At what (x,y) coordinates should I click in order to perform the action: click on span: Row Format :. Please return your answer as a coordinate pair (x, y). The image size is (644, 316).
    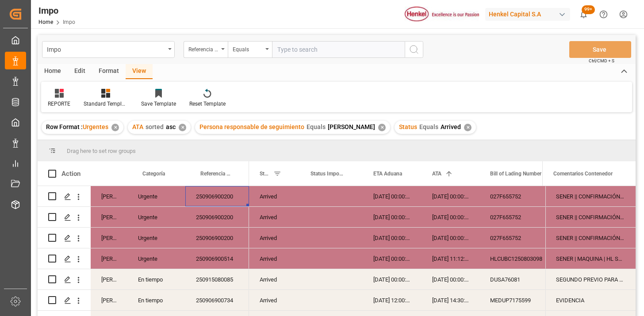
    Looking at the image, I should click on (64, 127).